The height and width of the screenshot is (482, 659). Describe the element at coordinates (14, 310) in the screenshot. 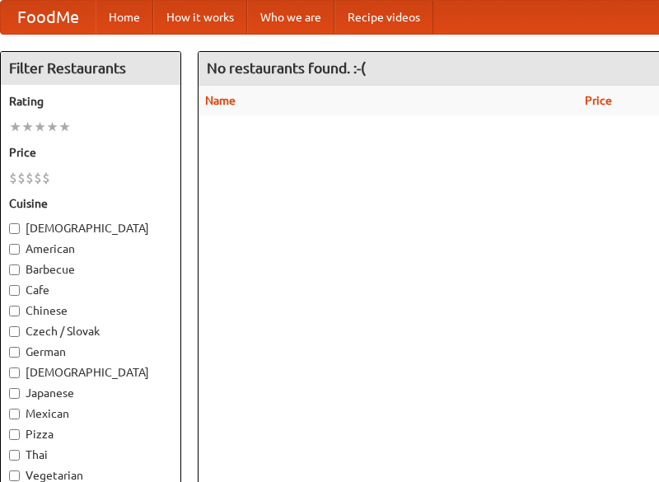

I see `input: Chinese` at that location.